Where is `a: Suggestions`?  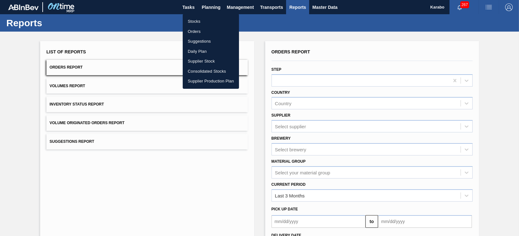 a: Suggestions is located at coordinates (211, 41).